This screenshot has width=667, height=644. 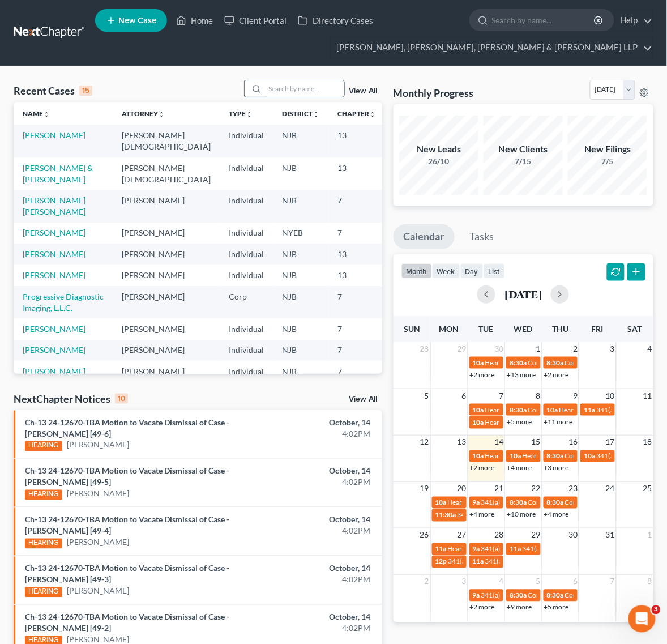 I want to click on a: Directory Cases, so click(x=335, y=21).